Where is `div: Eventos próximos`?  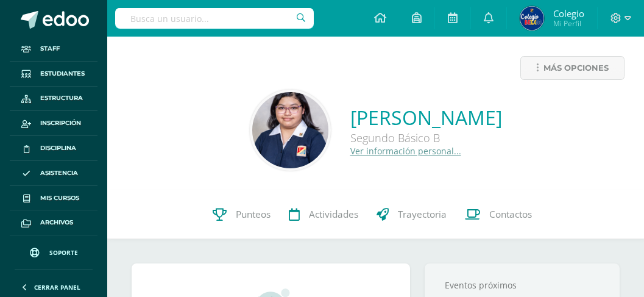
div: Eventos próximos is located at coordinates (522, 285).